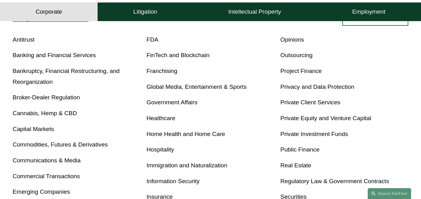  Describe the element at coordinates (46, 160) in the screenshot. I see `a: Communications & Media` at that location.